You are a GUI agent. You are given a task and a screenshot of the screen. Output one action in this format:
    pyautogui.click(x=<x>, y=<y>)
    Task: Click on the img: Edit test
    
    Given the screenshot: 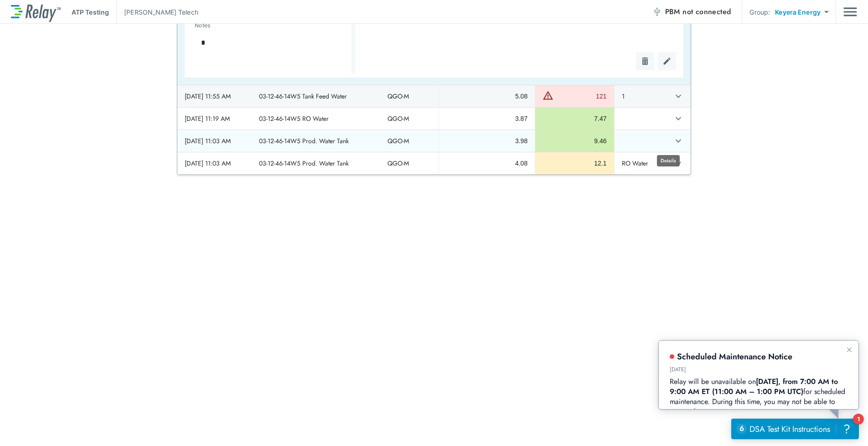 What is the action you would take?
    pyautogui.click(x=667, y=61)
    